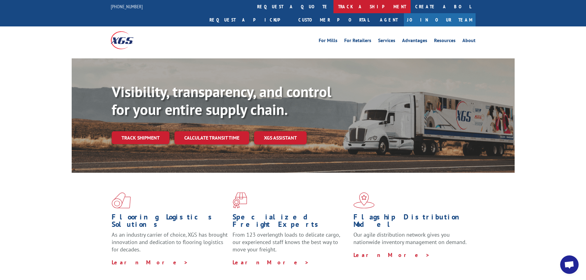 The image size is (586, 280). What do you see at coordinates (280, 138) in the screenshot?
I see `a: XGS ASSISTANT` at bounding box center [280, 138].